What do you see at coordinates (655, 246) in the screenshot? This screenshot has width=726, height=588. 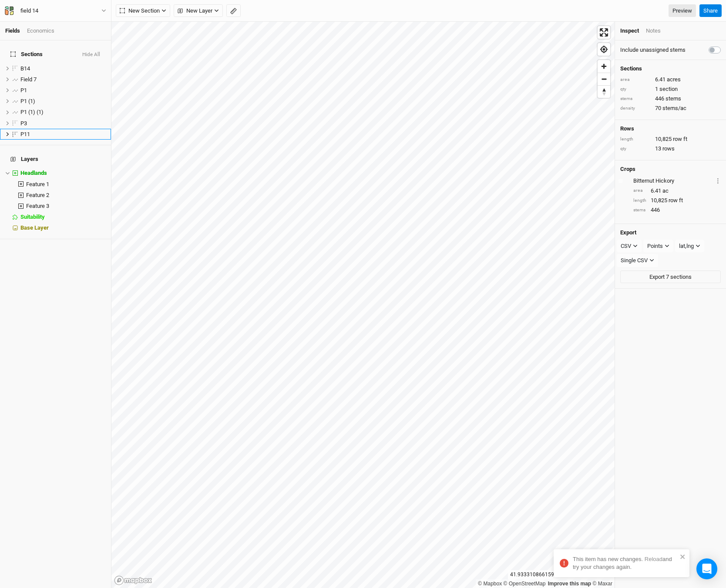 I see `div: Points` at bounding box center [655, 246].